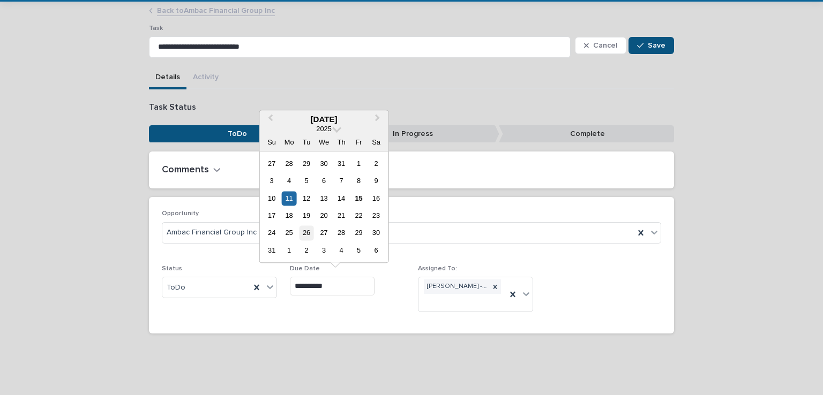 This screenshot has height=395, width=823. I want to click on div: Choose Monday, September 1st, 2025, so click(289, 250).